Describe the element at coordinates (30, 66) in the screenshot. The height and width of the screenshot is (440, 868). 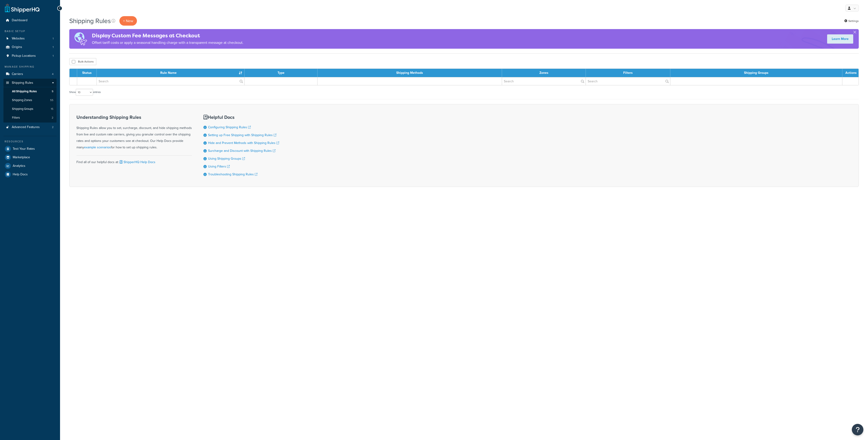
I see `div: Manage Shipping` at that location.